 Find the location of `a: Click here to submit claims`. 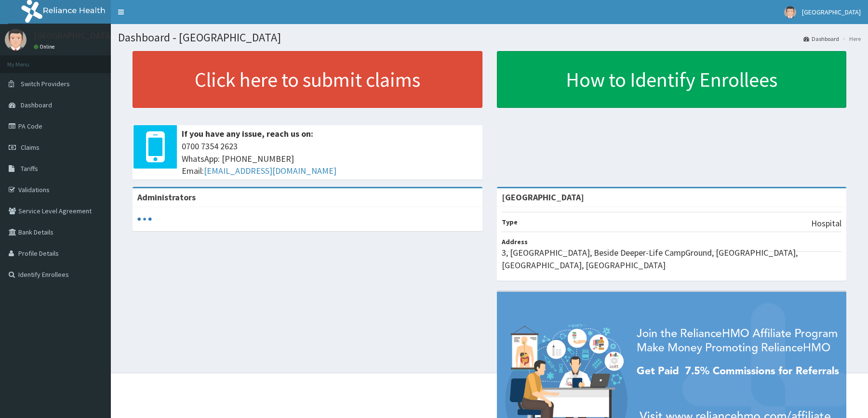

a: Click here to submit claims is located at coordinates (308, 79).